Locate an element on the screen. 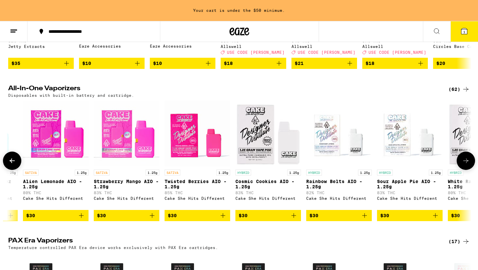 Image resolution: width=478 pixels, height=270 pixels. div: (17) is located at coordinates (459, 241).